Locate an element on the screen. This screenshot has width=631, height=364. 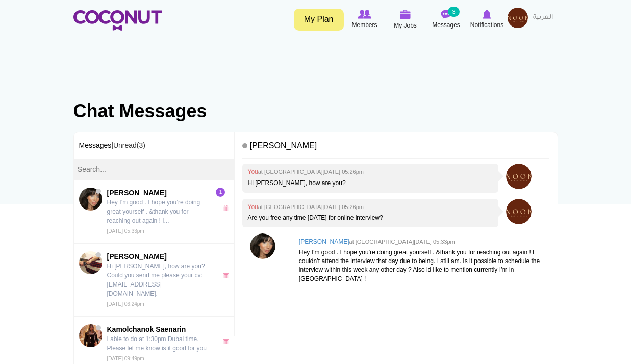
p: Hey I’m good . I hope you’re doing great yourself . &thank you for reaching out again ! I couldn’... is located at coordinates (422, 266).